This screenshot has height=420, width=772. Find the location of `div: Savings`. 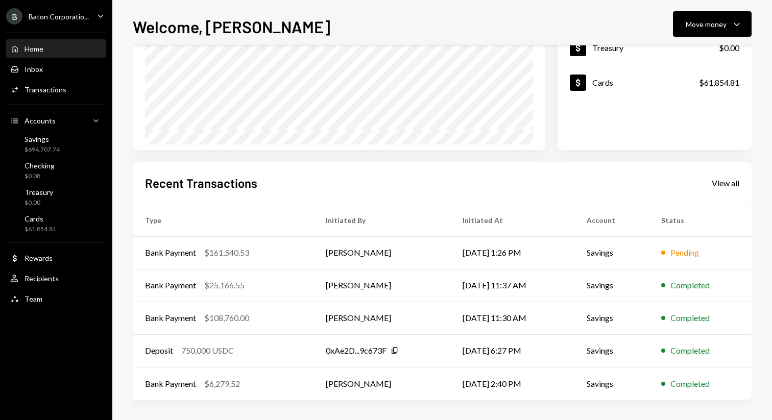

div: Savings is located at coordinates (42, 139).